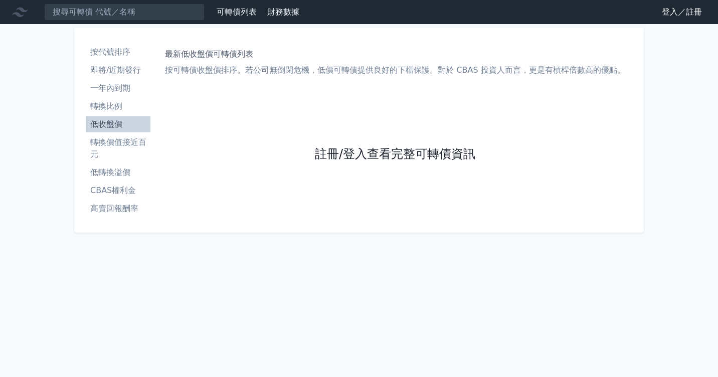 The width and height of the screenshot is (718, 377). What do you see at coordinates (682, 12) in the screenshot?
I see `a: 登入／註冊` at bounding box center [682, 12].